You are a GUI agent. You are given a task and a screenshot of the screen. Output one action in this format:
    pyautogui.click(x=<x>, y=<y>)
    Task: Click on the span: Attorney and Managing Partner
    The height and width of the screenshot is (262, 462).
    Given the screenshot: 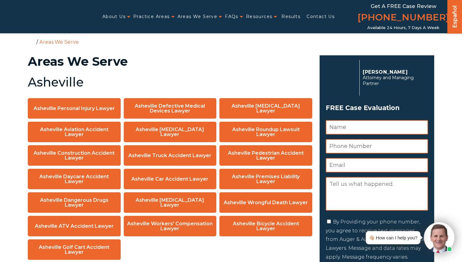 What is the action you would take?
    pyautogui.click(x=394, y=81)
    